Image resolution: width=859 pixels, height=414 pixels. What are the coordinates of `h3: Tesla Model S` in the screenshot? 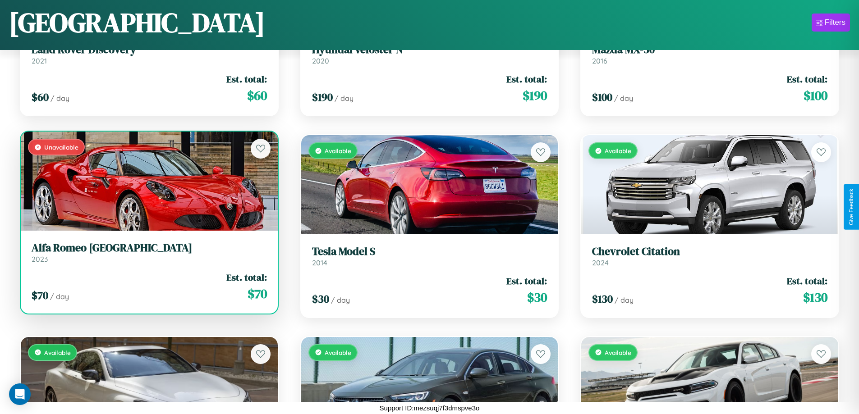 It's located at (430, 252).